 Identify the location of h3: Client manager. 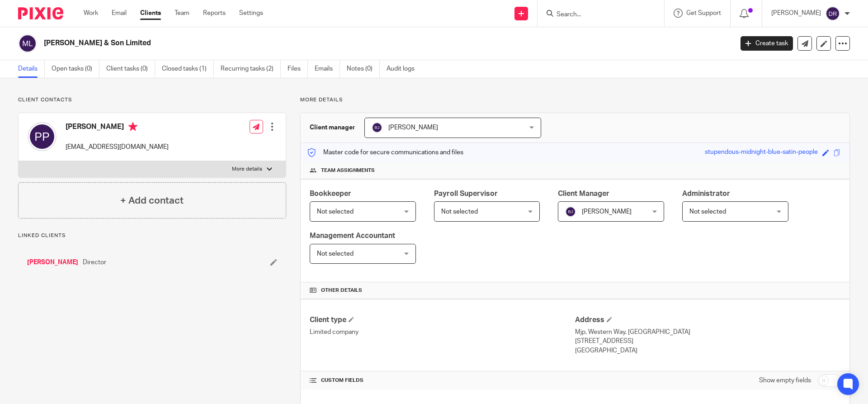
(332, 128).